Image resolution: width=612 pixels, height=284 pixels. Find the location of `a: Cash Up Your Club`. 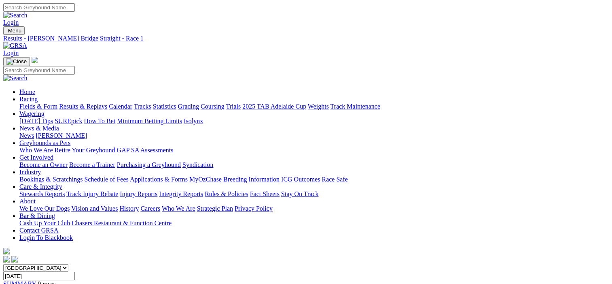

a: Cash Up Your Club is located at coordinates (45, 223).